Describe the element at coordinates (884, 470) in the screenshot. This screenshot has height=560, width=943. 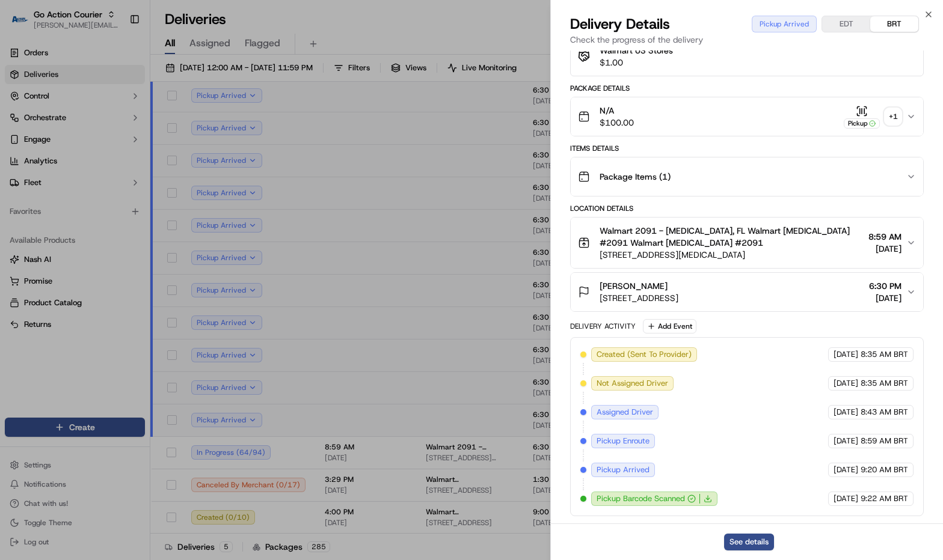
I see `span: 9:20 AM BRT` at that location.